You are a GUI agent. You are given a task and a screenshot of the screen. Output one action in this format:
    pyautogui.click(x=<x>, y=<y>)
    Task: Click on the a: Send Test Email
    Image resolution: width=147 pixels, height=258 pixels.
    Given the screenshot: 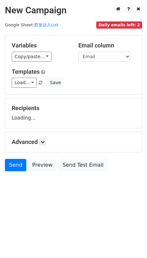 What is the action you would take?
    pyautogui.click(x=83, y=165)
    